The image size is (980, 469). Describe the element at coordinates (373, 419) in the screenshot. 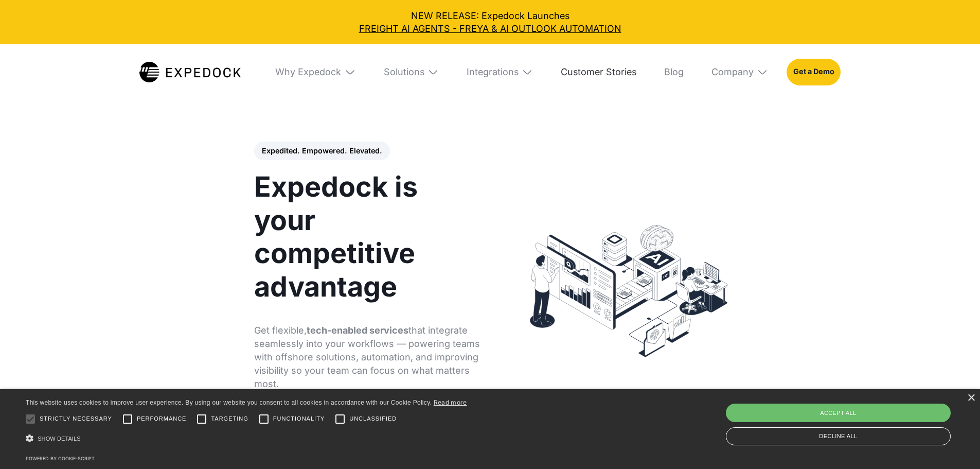

I see `span: Unclassified` at that location.